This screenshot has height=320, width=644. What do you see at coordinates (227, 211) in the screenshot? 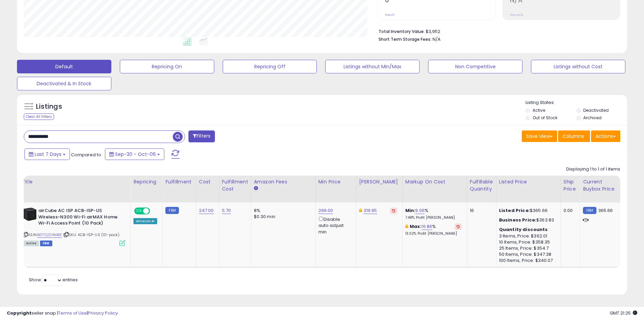
I see `a: 5.70` at bounding box center [227, 211].